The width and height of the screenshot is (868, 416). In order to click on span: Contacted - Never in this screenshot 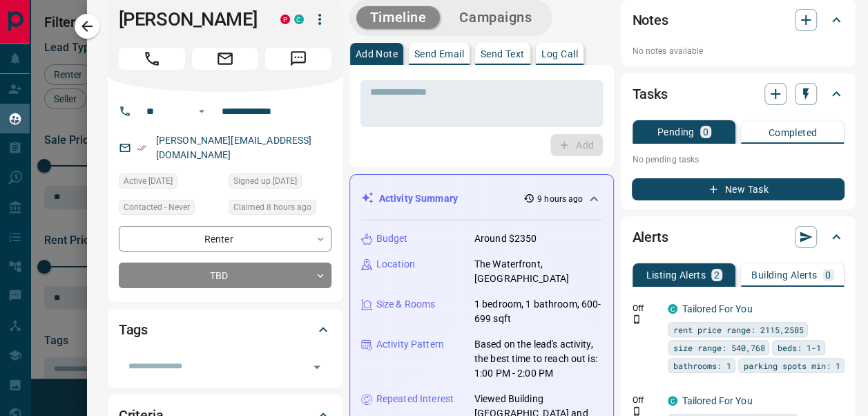, I will do `click(156, 207)`.